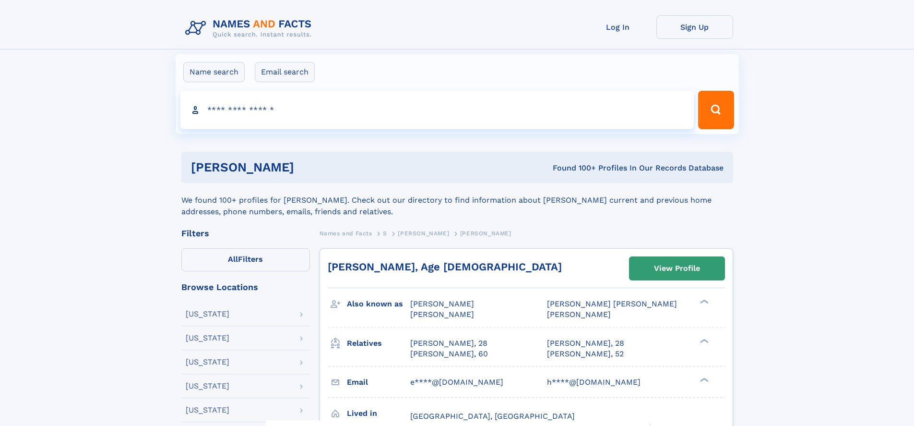 This screenshot has width=914, height=426. Describe the element at coordinates (346, 233) in the screenshot. I see `a: Names and Facts` at that location.